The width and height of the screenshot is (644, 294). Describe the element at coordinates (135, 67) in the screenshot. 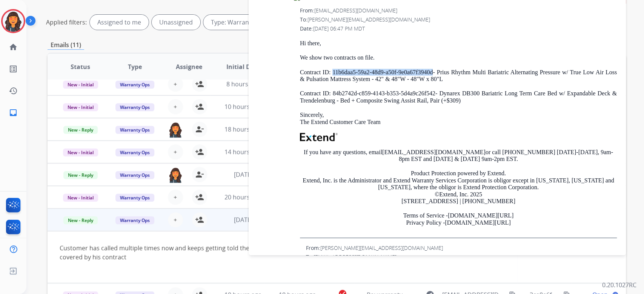

I see `span: Type` at that location.